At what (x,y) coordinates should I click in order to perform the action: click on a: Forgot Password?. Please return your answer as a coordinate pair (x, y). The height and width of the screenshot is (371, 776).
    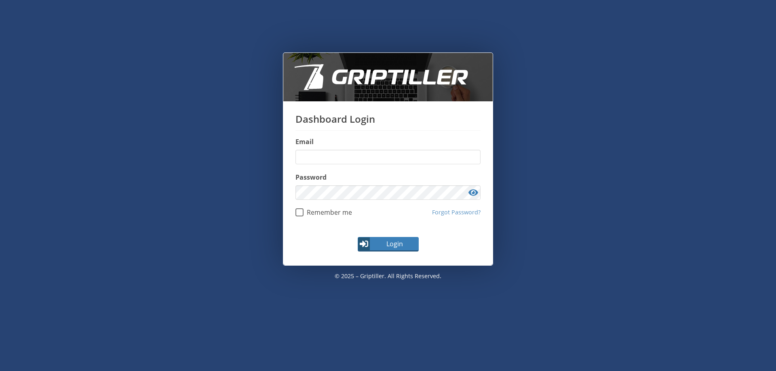
    Looking at the image, I should click on (456, 212).